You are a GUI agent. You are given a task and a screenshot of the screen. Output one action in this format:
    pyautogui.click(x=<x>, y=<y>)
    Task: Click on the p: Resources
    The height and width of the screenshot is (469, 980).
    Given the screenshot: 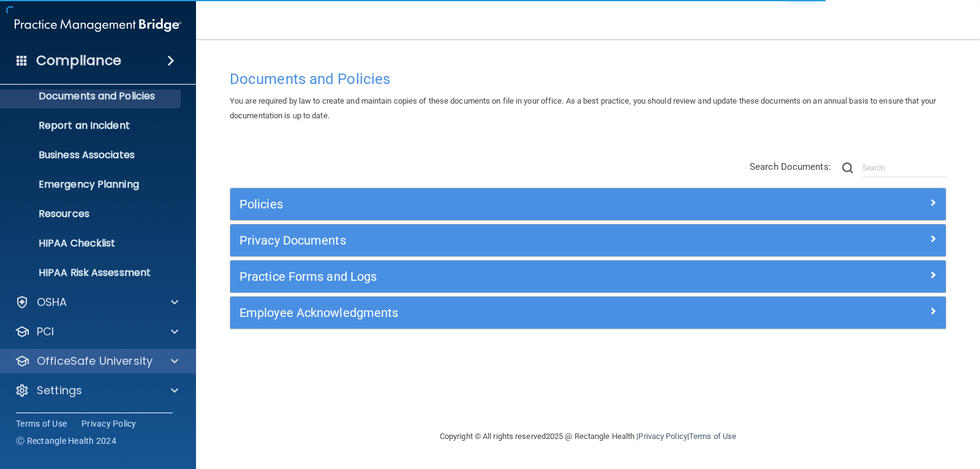 What is the action you would take?
    pyautogui.click(x=91, y=214)
    